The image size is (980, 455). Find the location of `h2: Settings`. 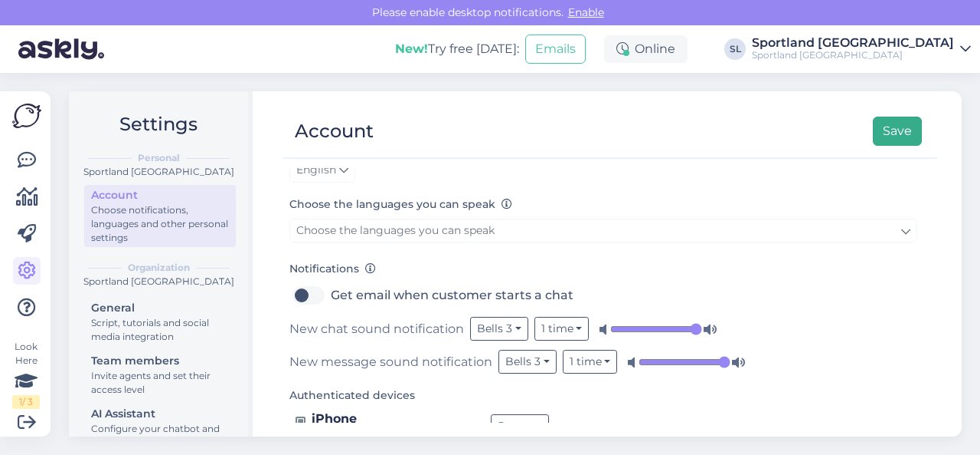

h2: Settings is located at coordinates (158, 124).